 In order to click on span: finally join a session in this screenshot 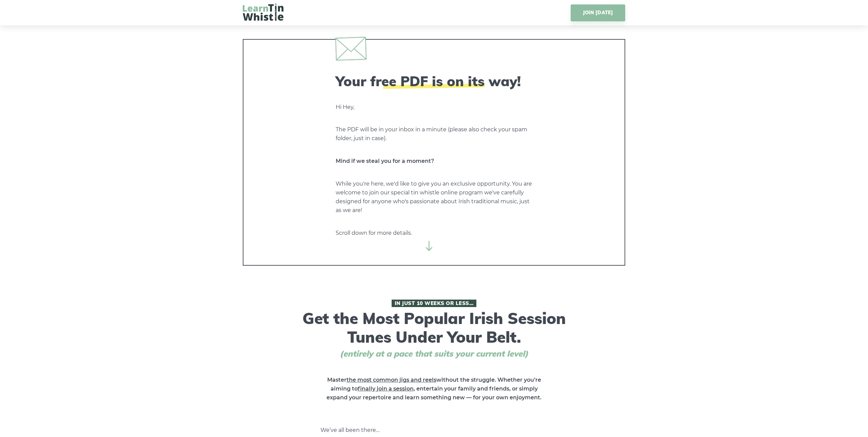, I will do `click(385, 389)`.